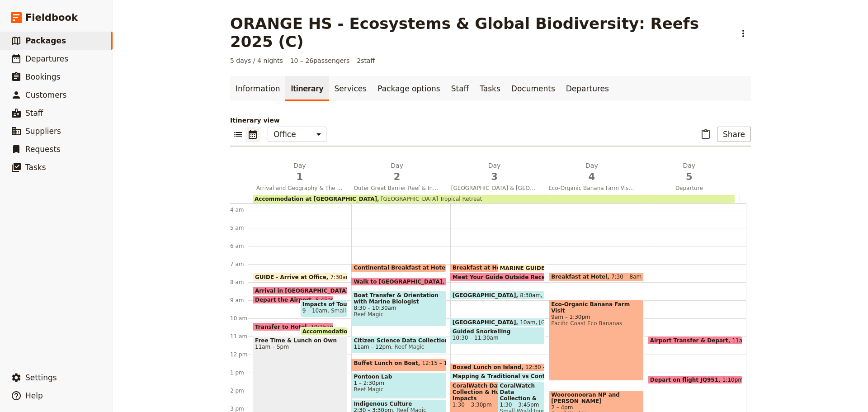 This screenshot has width=868, height=412. Describe the element at coordinates (596, 407) in the screenshot. I see `span: 2 – 4pm` at that location.